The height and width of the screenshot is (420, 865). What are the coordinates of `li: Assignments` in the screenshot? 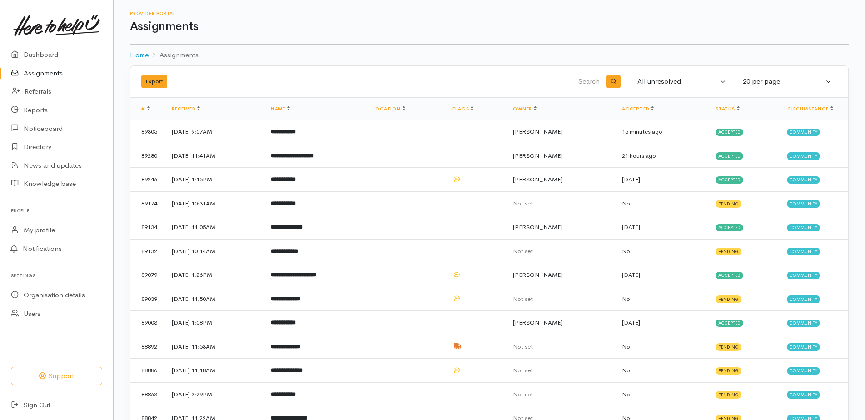 It's located at (174, 55).